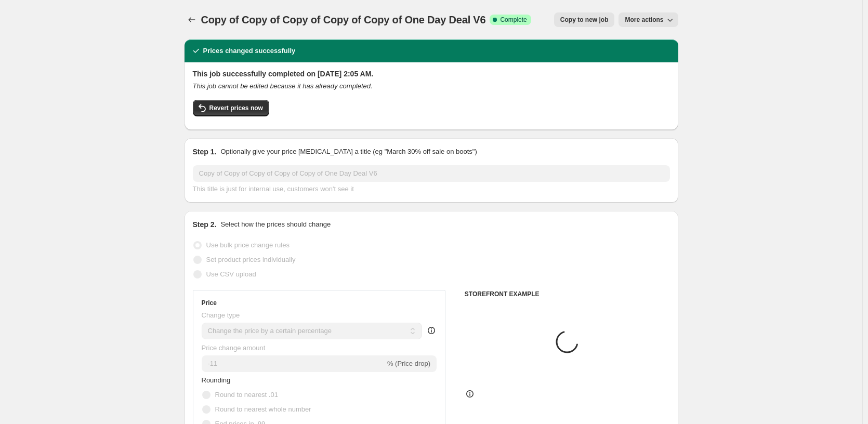 This screenshot has width=868, height=424. I want to click on button: Copy to new job, so click(584, 20).